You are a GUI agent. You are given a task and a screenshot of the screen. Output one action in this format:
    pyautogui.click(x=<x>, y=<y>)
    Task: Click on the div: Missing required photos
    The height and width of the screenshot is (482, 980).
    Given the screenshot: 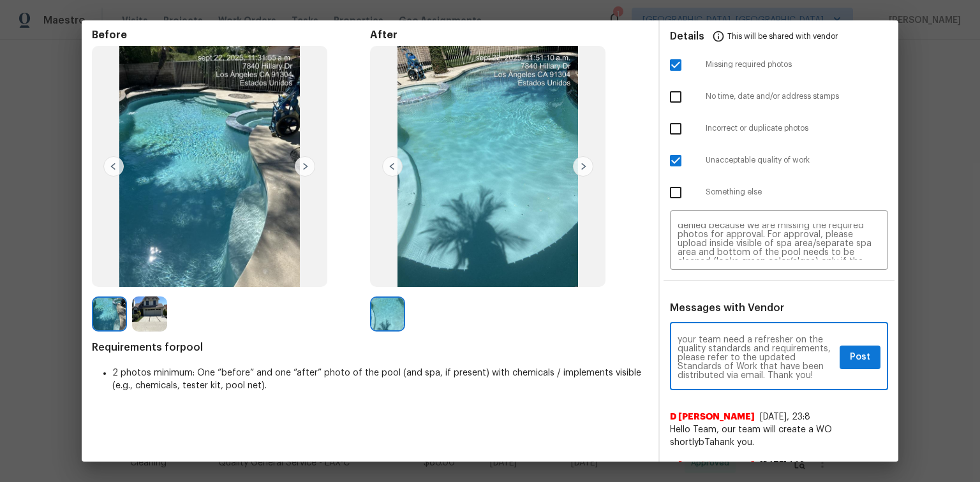 What is the action you would take?
    pyautogui.click(x=779, y=65)
    